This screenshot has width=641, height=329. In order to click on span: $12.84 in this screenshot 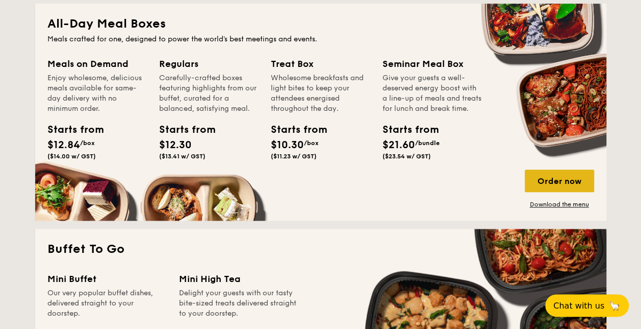, I will do `click(64, 145)`.